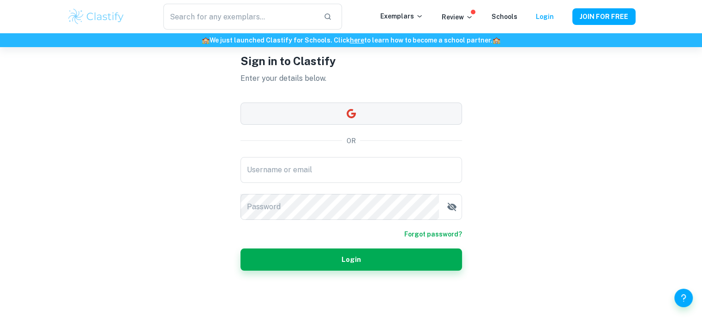 The image size is (702, 321). What do you see at coordinates (96, 17) in the screenshot?
I see `img: Clastify logo` at bounding box center [96, 17].